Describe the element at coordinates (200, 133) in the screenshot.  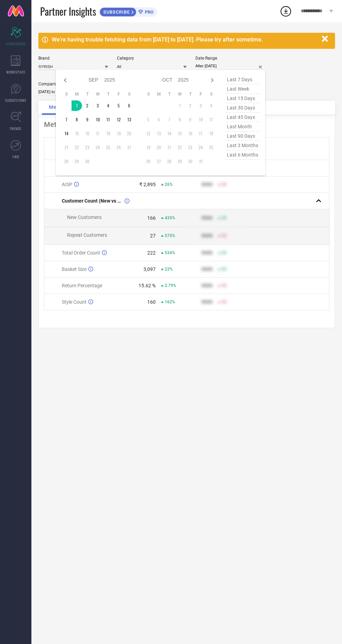
I see `td: Fri Oct 17 2025` at that location.